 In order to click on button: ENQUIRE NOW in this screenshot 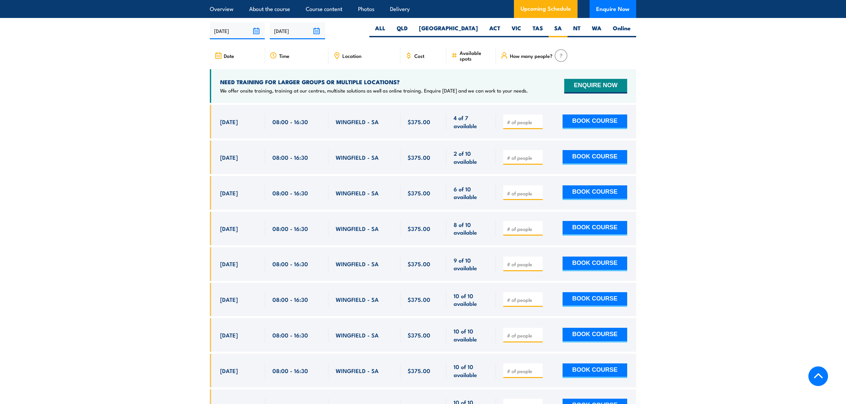, I will do `click(595, 86)`.